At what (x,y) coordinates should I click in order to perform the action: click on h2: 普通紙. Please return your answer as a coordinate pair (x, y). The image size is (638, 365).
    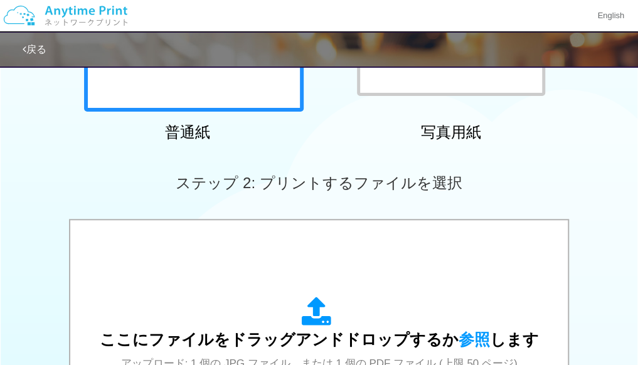
    Looking at the image, I should click on (188, 132).